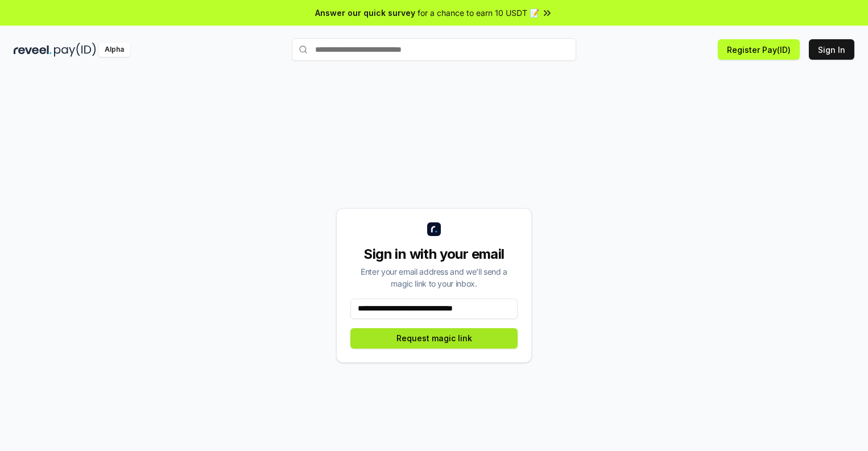 This screenshot has height=451, width=868. Describe the element at coordinates (434, 339) in the screenshot. I see `button: Request magic link` at that location.